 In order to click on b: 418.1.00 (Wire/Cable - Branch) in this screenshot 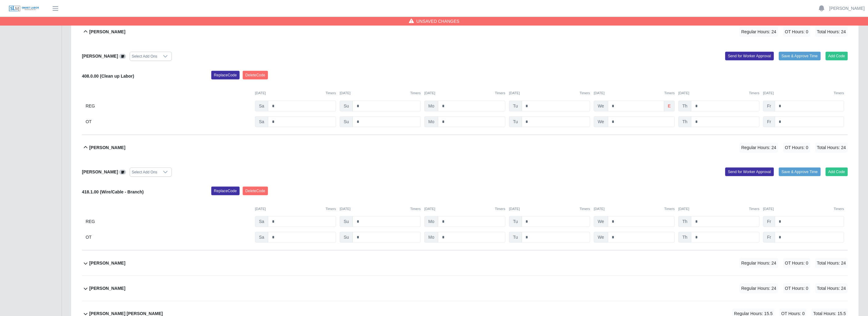, I will do `click(113, 192)`.